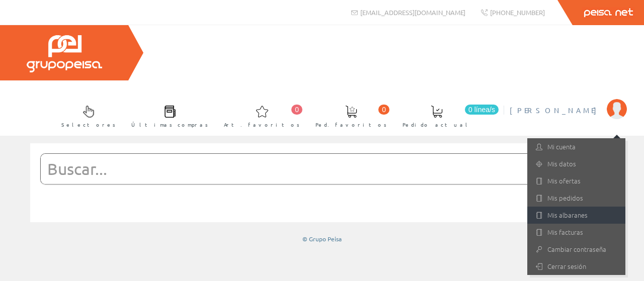  Describe the element at coordinates (262, 125) in the screenshot. I see `span: Art. favoritos` at that location.